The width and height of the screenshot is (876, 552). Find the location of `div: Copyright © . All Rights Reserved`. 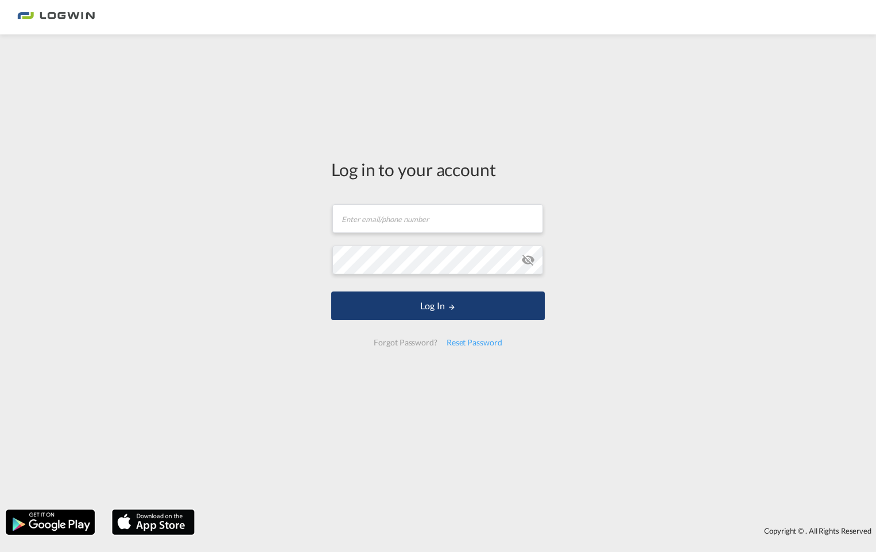

div: Copyright © . All Rights Reserved is located at coordinates (538, 531).